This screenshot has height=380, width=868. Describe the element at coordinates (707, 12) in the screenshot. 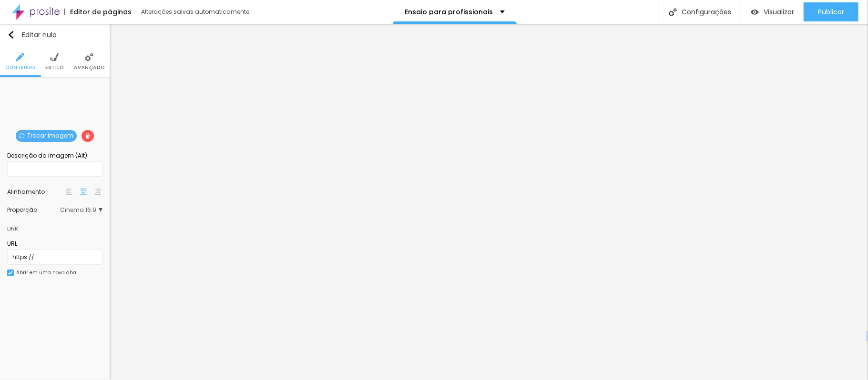

I see `font: Configurações` at that location.